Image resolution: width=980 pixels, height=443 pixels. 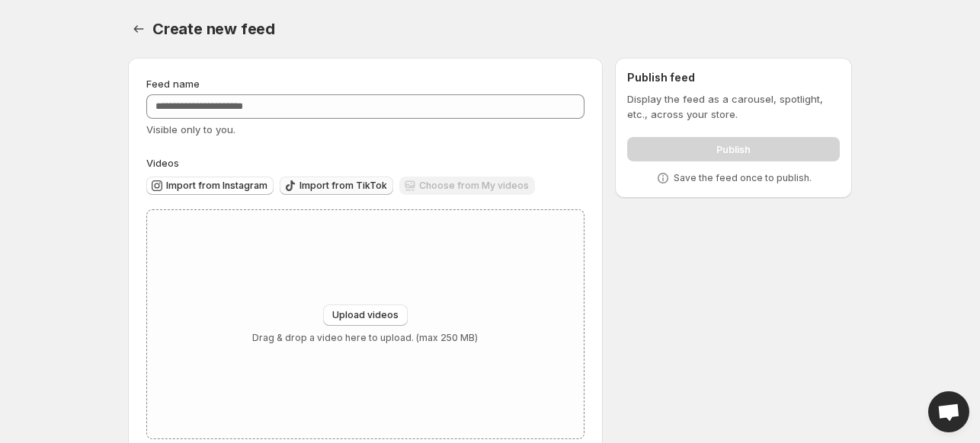 I want to click on span: Import from Instagram, so click(x=216, y=186).